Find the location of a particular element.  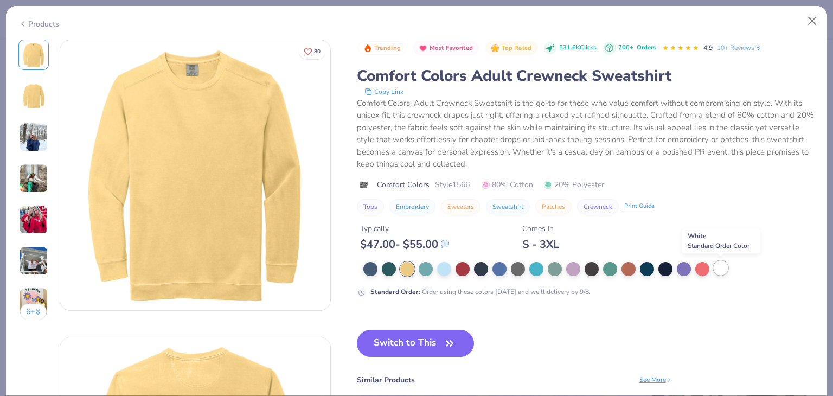

button: 6+ is located at coordinates (33, 312).